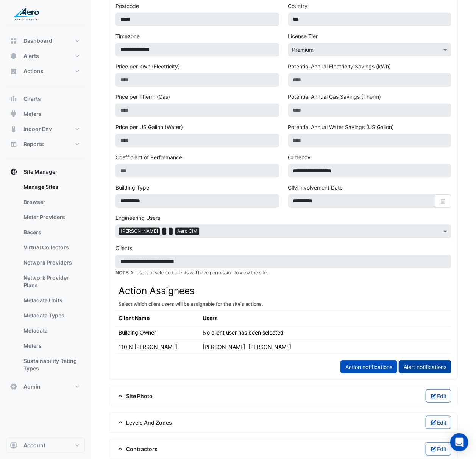 Image resolution: width=476 pixels, height=459 pixels. Describe the element at coordinates (51, 263) in the screenshot. I see `a: Network Providers` at that location.